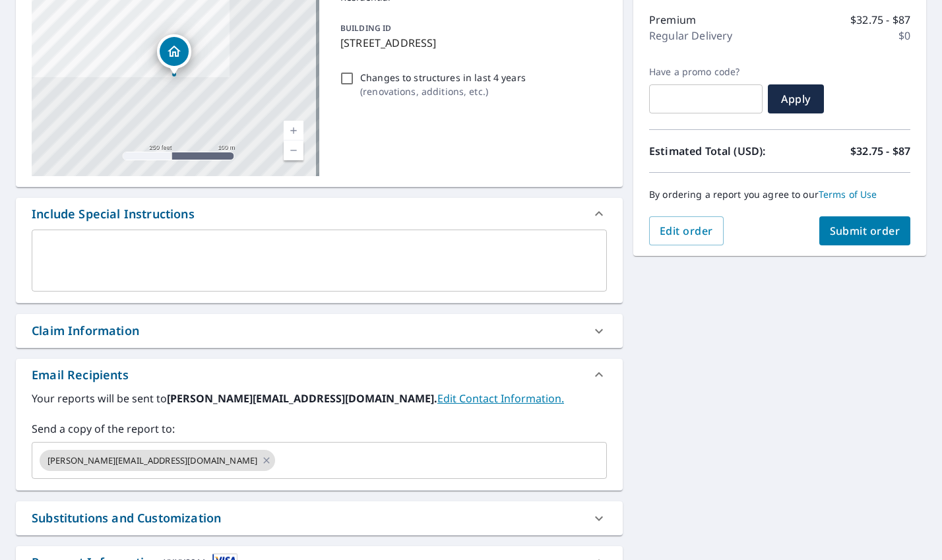  I want to click on p: ( renovations, additions, etc. ), so click(443, 91).